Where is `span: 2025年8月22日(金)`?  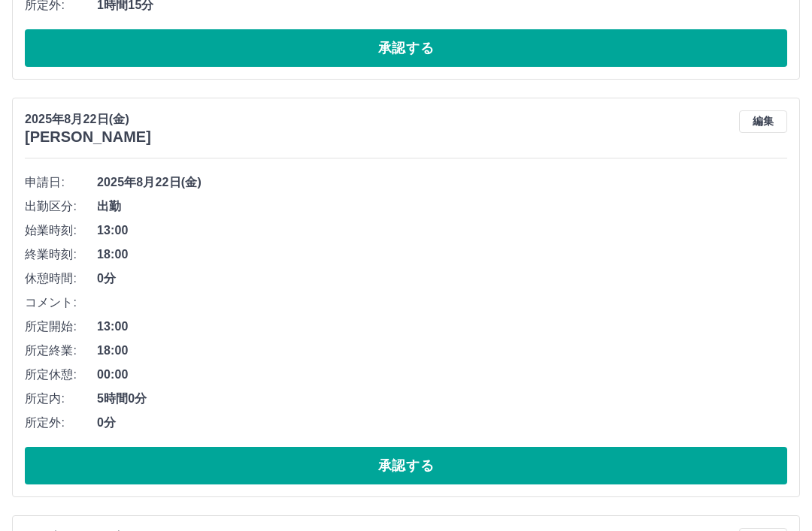 span: 2025年8月22日(金) is located at coordinates (442, 182).